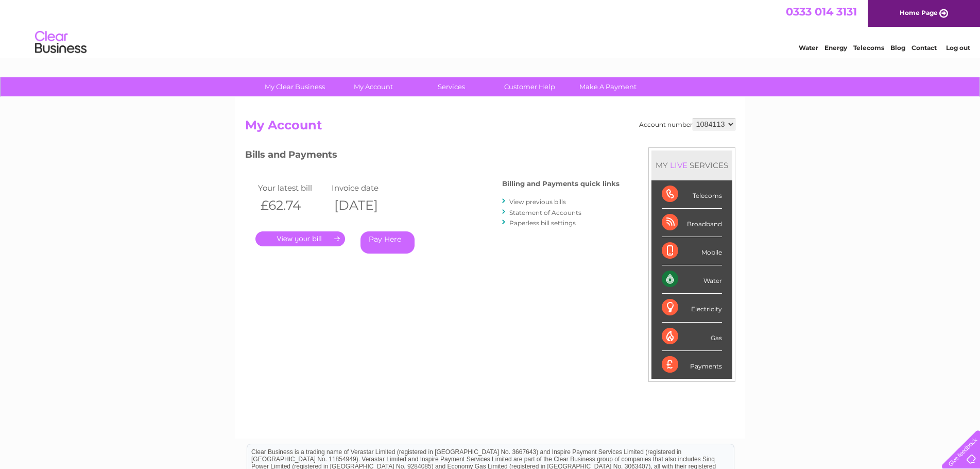  What do you see at coordinates (679, 165) in the screenshot?
I see `div: LIVE` at bounding box center [679, 165].